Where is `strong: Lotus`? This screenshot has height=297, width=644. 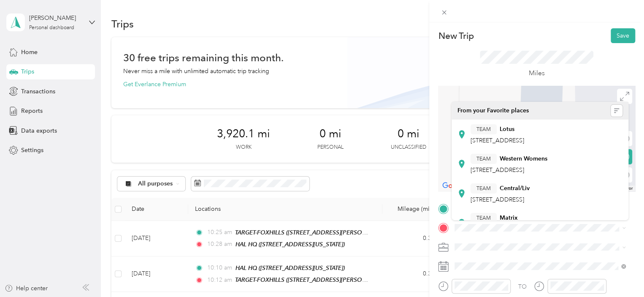
strong: Lotus is located at coordinates (507, 129).